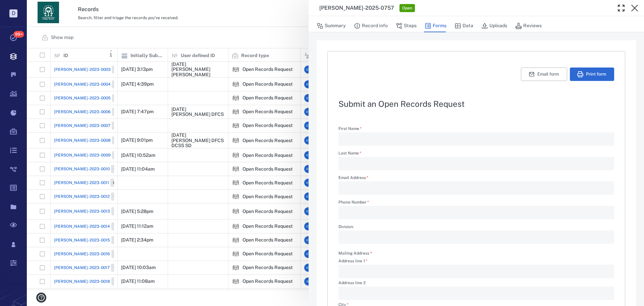 Image resolution: width=644 pixels, height=306 pixels. Describe the element at coordinates (476, 203) in the screenshot. I see `label: Phone Number` at that location.